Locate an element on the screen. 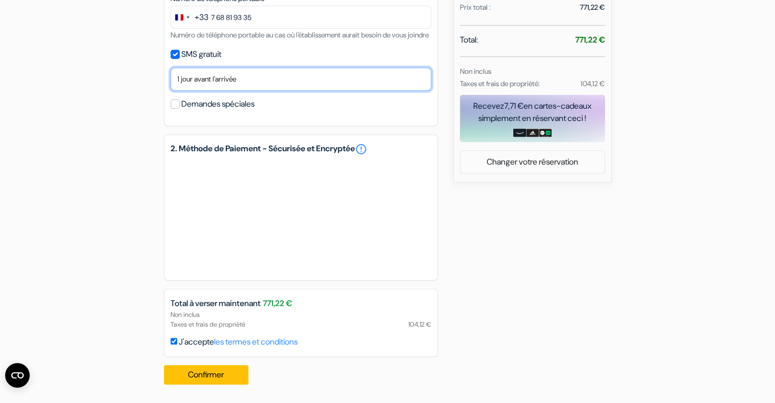  button: Change country, selected France (+33) is located at coordinates (190, 17).